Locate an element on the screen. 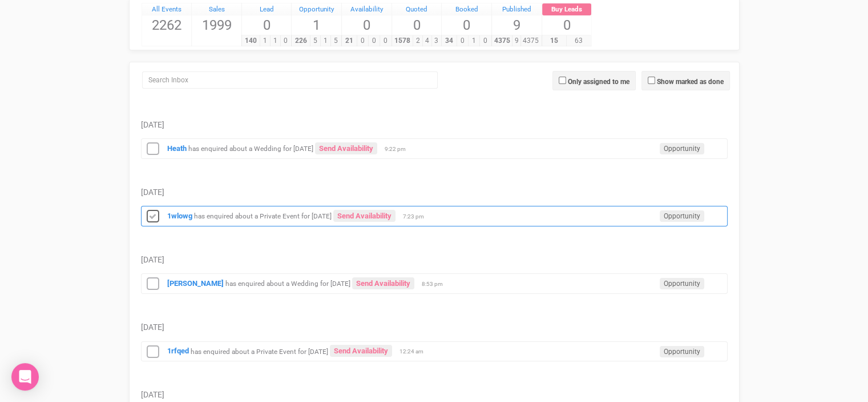 This screenshot has width=868, height=402. span: 63 is located at coordinates (579, 40).